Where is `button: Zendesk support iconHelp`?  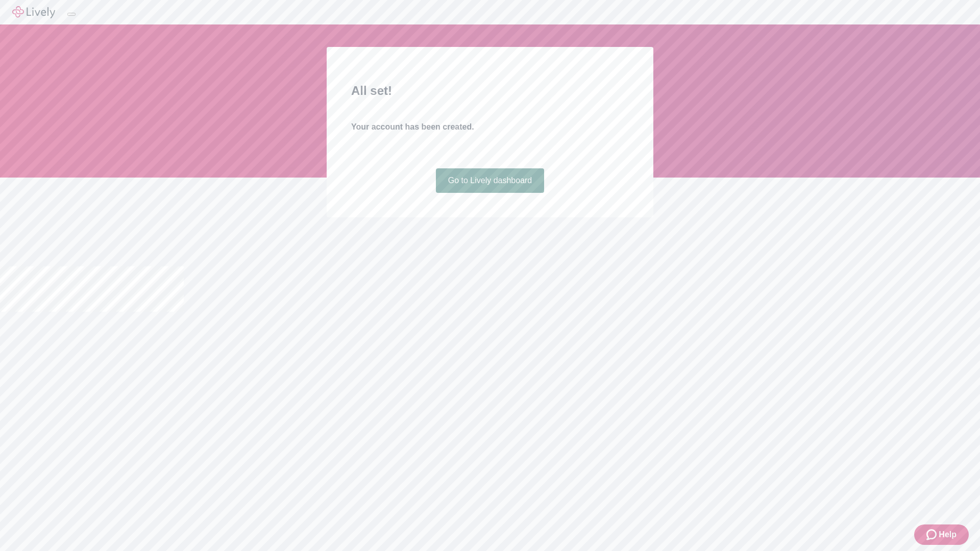
button: Zendesk support iconHelp is located at coordinates (941, 535).